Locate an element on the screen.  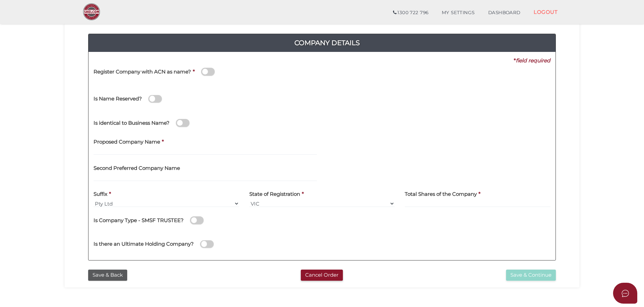
h4: Is there an Ultimate Holding Company? is located at coordinates (143, 244).